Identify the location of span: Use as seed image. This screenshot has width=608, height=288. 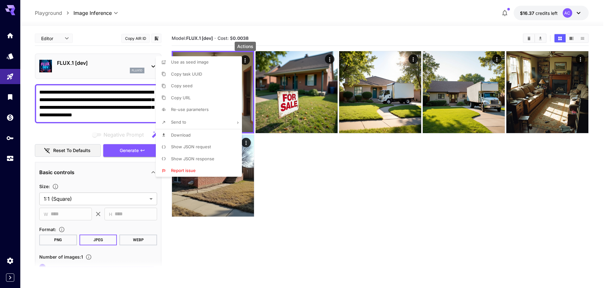
(190, 62).